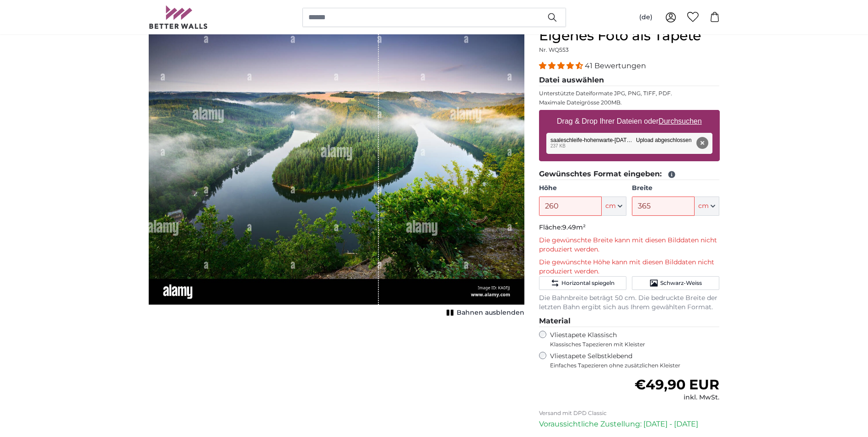 Image resolution: width=868 pixels, height=437 pixels. I want to click on p: Versand mit DPD Classic, so click(629, 413).